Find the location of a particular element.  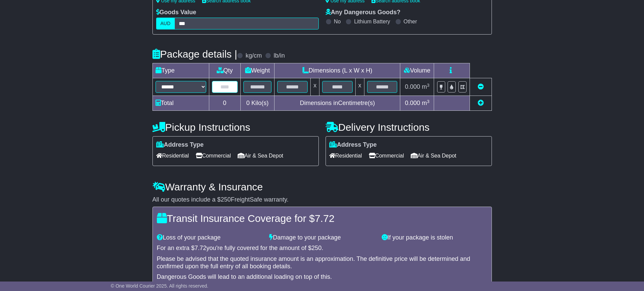

label: No is located at coordinates (337, 21).